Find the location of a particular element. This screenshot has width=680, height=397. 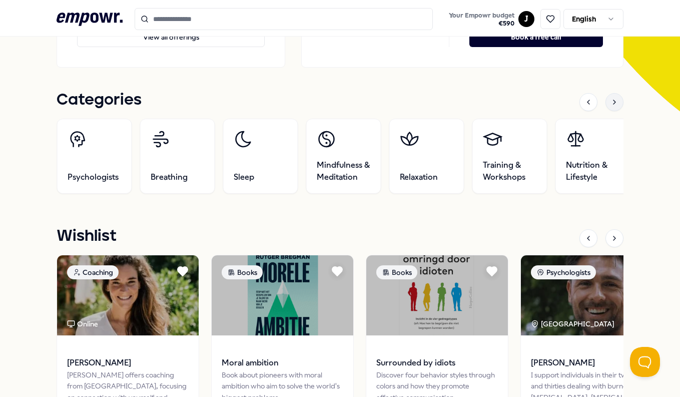

a: Relaxation is located at coordinates (427, 156).